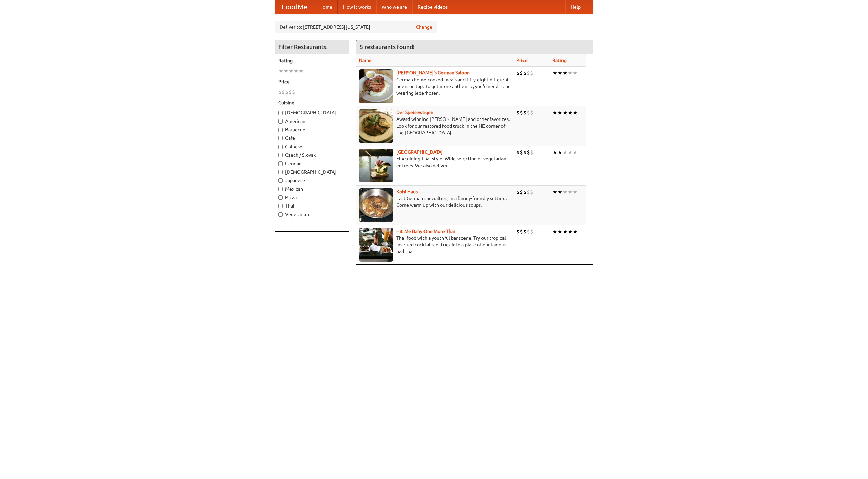 The width and height of the screenshot is (868, 479). Describe the element at coordinates (434, 87) in the screenshot. I see `p: German home-cooked meals and fifty-eight different beers on tap. To get more authentic, you'd nee...` at that location.